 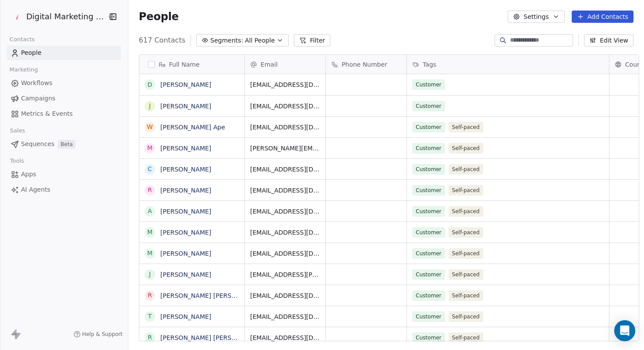 What do you see at coordinates (103, 334) in the screenshot?
I see `span: Help & Support` at bounding box center [103, 334].